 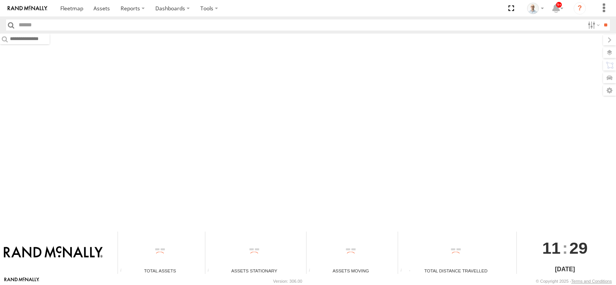 What do you see at coordinates (254, 270) in the screenshot?
I see `div: Assets Stationary` at bounding box center [254, 270].